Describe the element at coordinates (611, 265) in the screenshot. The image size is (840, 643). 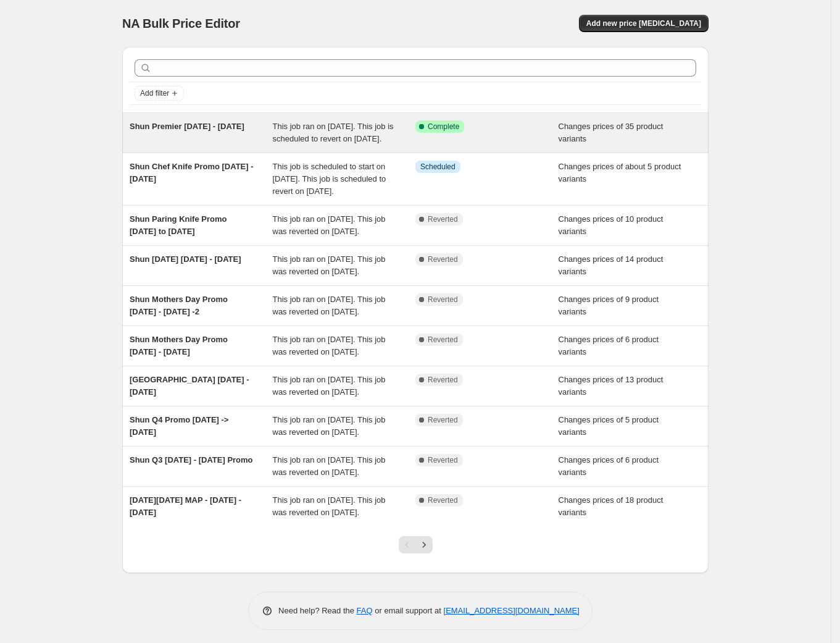
I see `span: Changes prices of 14 product variants` at that location.